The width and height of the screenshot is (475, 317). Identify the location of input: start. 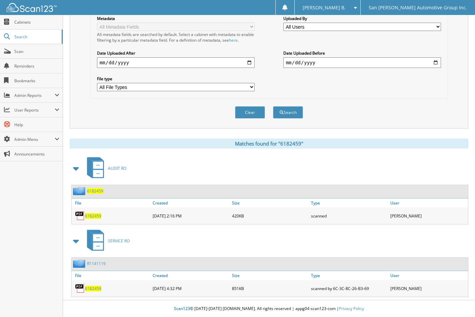
(176, 63).